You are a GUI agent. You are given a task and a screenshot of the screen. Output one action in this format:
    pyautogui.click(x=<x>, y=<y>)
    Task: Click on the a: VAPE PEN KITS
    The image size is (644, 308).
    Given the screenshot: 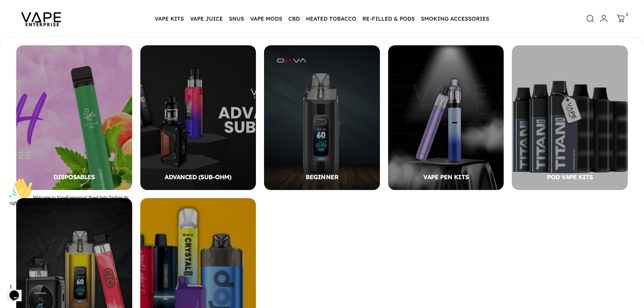 What is the action you would take?
    pyautogui.click(x=446, y=118)
    